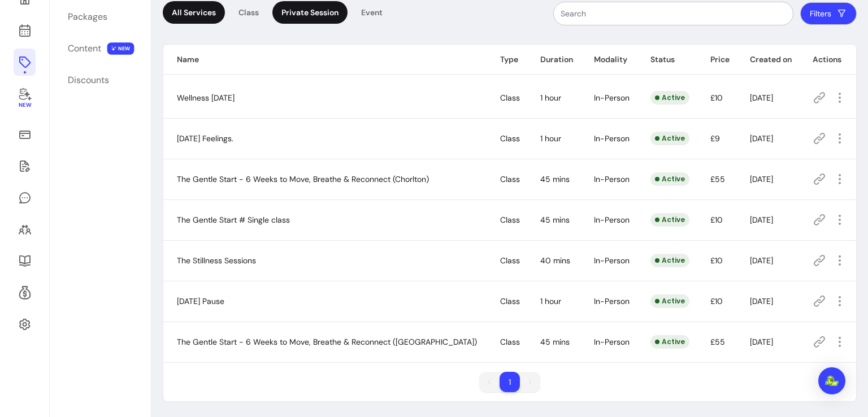  I want to click on button: Filters, so click(828, 14).